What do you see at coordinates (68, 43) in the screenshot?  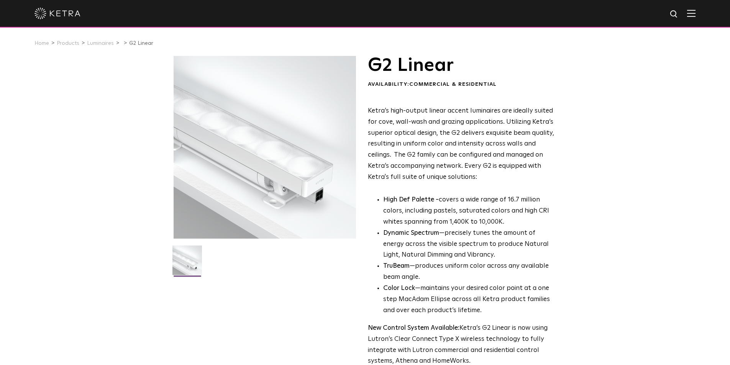 I see `a: Products` at bounding box center [68, 43].